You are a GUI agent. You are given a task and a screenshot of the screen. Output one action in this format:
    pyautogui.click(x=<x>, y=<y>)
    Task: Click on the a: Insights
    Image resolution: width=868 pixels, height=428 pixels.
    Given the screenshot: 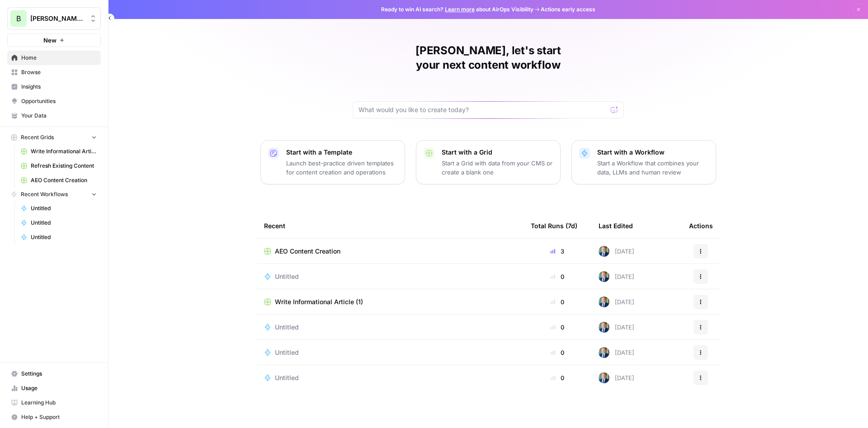 What is the action you would take?
    pyautogui.click(x=54, y=87)
    